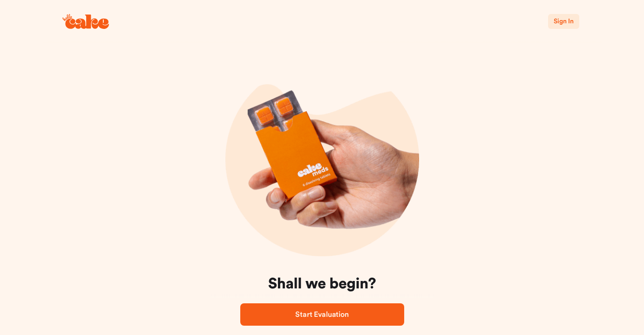 Image resolution: width=644 pixels, height=335 pixels. What do you see at coordinates (322, 284) in the screenshot?
I see `h1: Shall we begin?` at bounding box center [322, 284].